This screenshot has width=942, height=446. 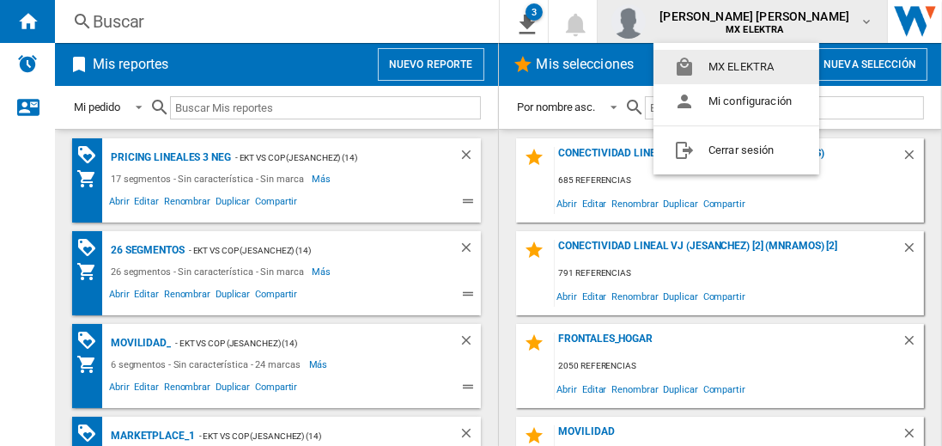 What do you see at coordinates (736, 67) in the screenshot?
I see `md-menu-item: MX ELEKTRA` at bounding box center [736, 67].